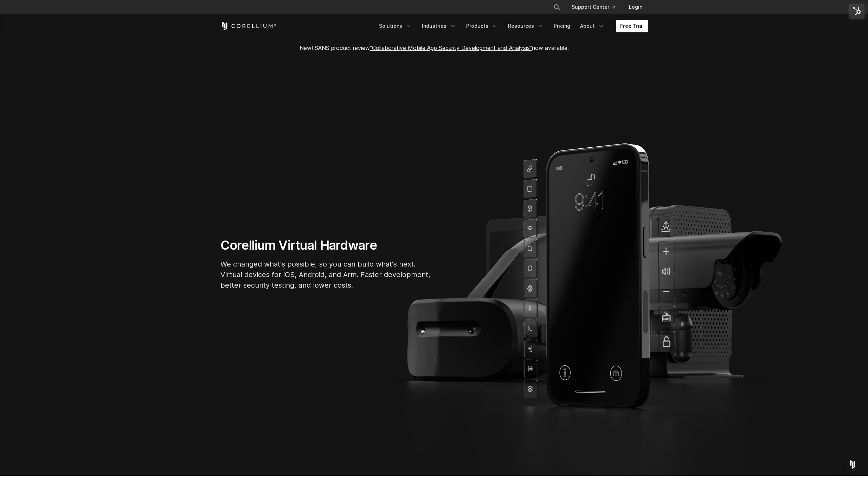 Image resolution: width=868 pixels, height=480 pixels. What do you see at coordinates (482, 26) in the screenshot?
I see `a: Products` at bounding box center [482, 26].